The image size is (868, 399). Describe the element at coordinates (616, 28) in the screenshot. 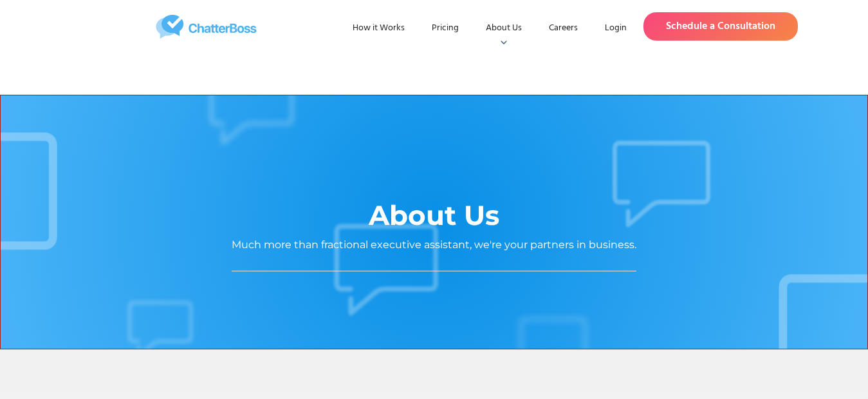

I see `a: Login` at that location.